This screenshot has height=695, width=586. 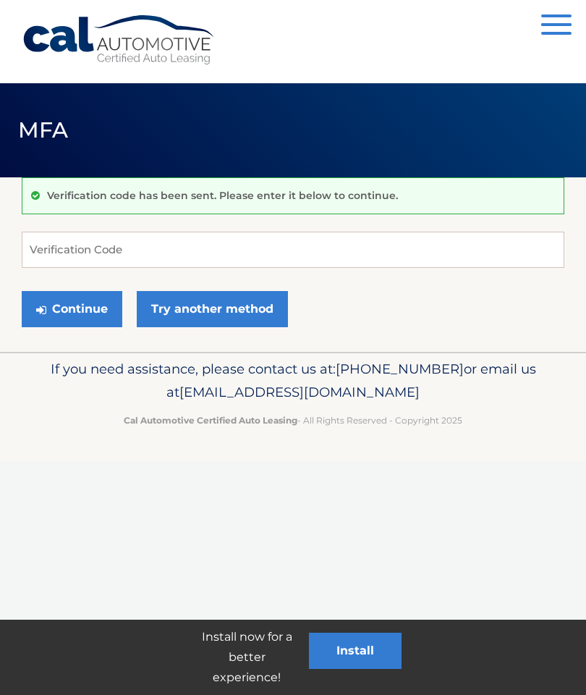 I want to click on button: Menu, so click(x=557, y=26).